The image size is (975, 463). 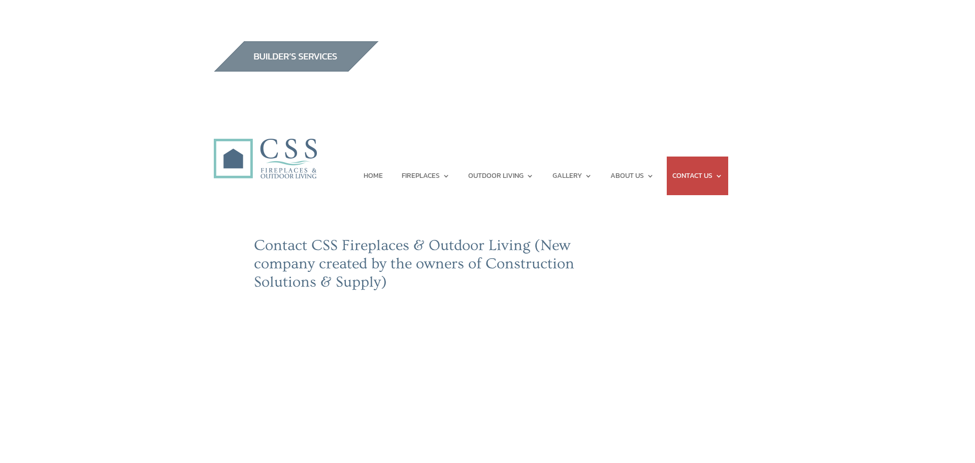 What do you see at coordinates (373, 176) in the screenshot?
I see `a: HOME` at bounding box center [373, 176].